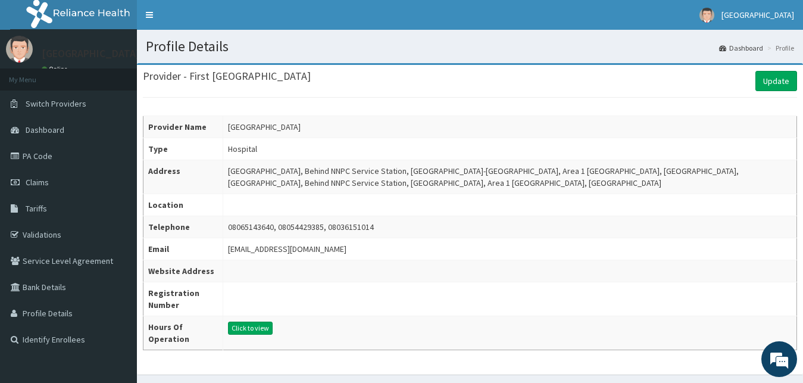 This screenshot has height=383, width=803. What do you see at coordinates (56, 69) in the screenshot?
I see `a: Online` at bounding box center [56, 69].